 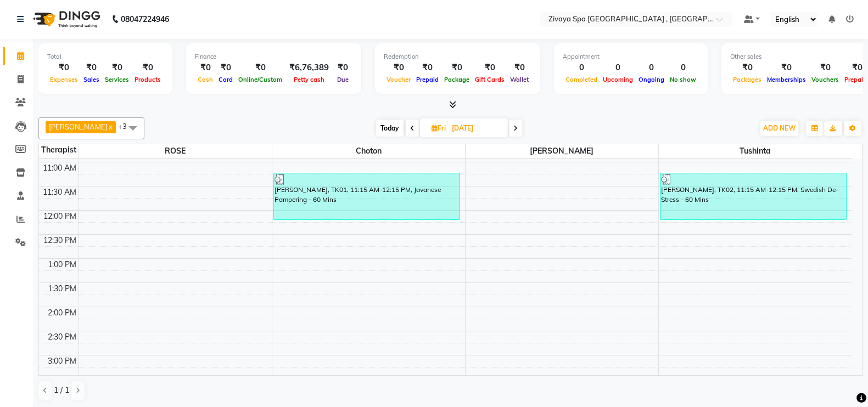 What do you see at coordinates (476, 128) in the screenshot?
I see `input: 2025-08-22` at bounding box center [476, 128].